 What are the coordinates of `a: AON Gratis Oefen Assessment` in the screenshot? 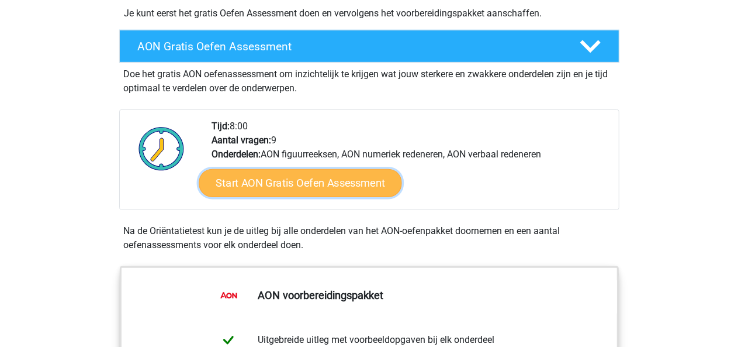 It's located at (370, 46).